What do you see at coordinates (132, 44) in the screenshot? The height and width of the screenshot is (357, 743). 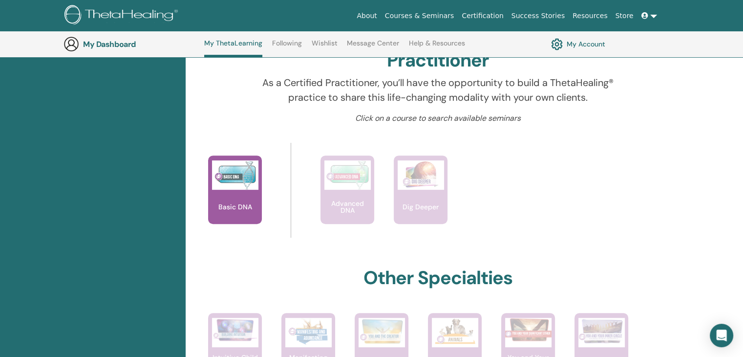 I see `h3: My Dashboard` at bounding box center [132, 44].